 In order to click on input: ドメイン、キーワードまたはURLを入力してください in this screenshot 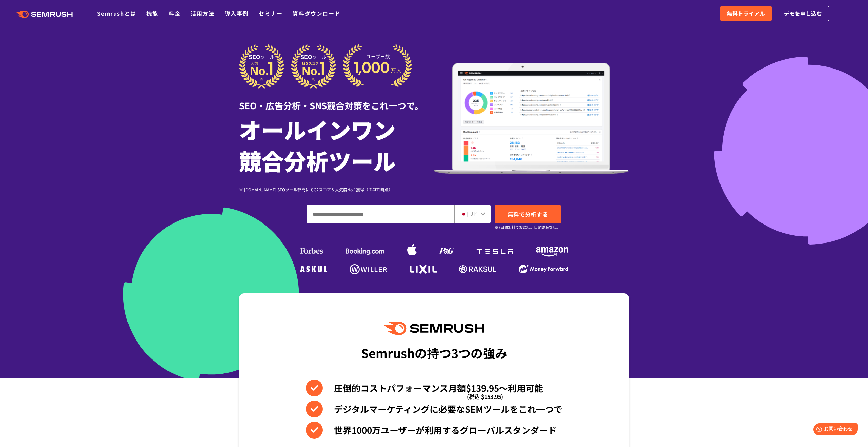, I will do `click(380, 214)`.